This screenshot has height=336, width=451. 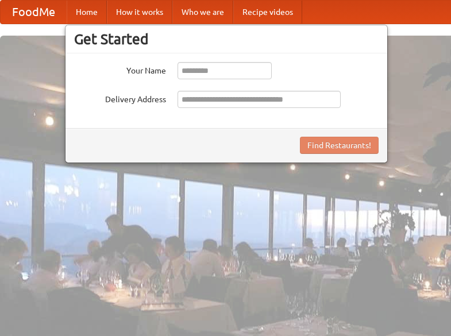 I want to click on a: How it works, so click(x=140, y=12).